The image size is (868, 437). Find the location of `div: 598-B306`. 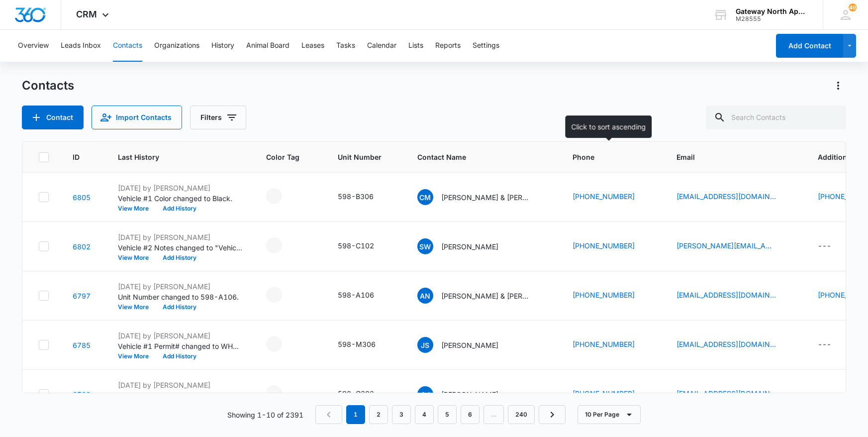

div: 598-B306 is located at coordinates (356, 196).